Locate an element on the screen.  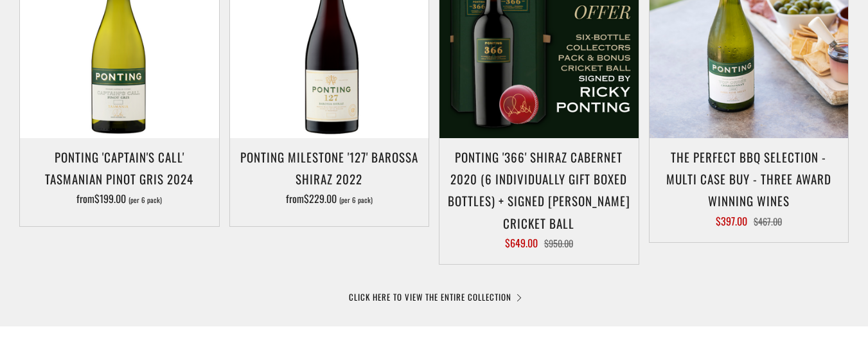
h3: Ponting 'Captain's Call' Tasmanian Pinot Gris 2024 is located at coordinates (120, 167).